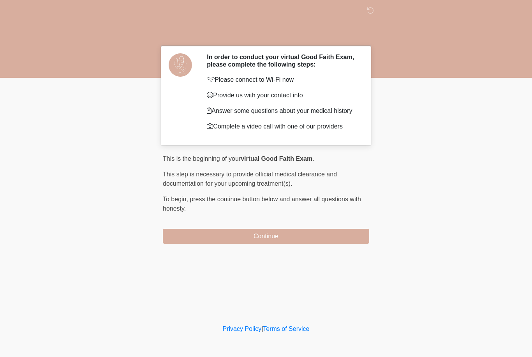  I want to click on button: Continue, so click(266, 236).